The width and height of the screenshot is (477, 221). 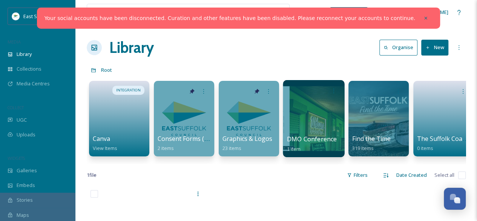 What do you see at coordinates (398, 47) in the screenshot?
I see `button: Organise` at bounding box center [398, 47].